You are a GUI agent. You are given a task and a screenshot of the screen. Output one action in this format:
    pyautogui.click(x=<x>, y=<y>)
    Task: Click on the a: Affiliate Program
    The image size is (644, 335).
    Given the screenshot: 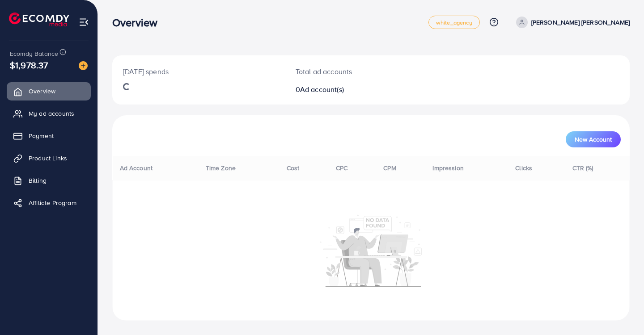 What is the action you would take?
    pyautogui.click(x=49, y=203)
    